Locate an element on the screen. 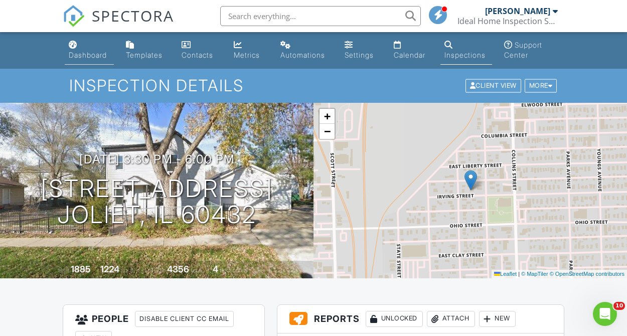 Image resolution: width=627 pixels, height=336 pixels. div: More is located at coordinates (541, 86).